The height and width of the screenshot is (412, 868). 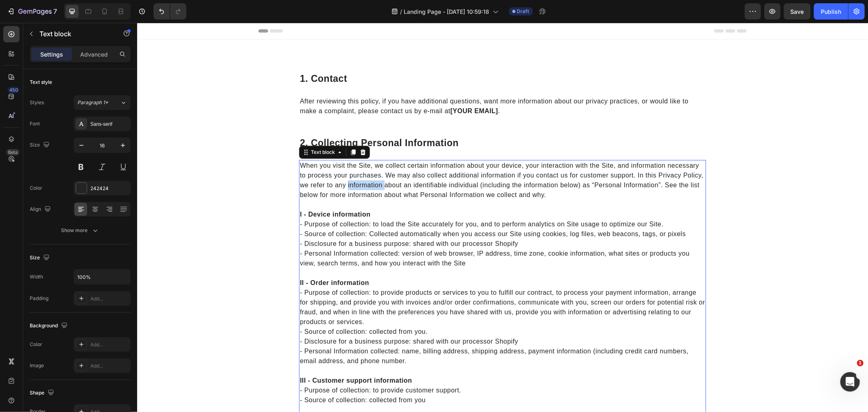 I want to click on span: Save, so click(x=797, y=12).